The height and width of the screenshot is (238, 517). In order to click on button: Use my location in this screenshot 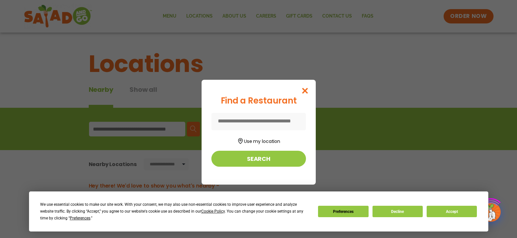, I will do `click(259, 141)`.